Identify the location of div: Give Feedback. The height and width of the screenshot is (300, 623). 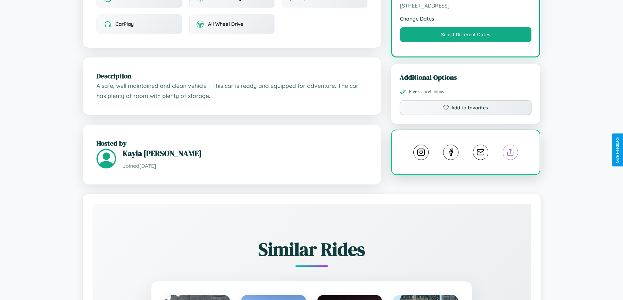
(617, 150).